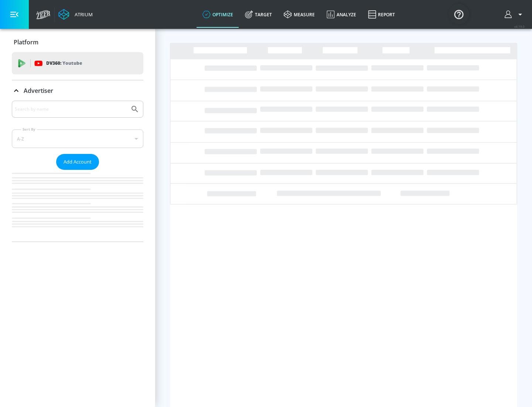  Describe the element at coordinates (29, 129) in the screenshot. I see `label: Sort By` at that location.